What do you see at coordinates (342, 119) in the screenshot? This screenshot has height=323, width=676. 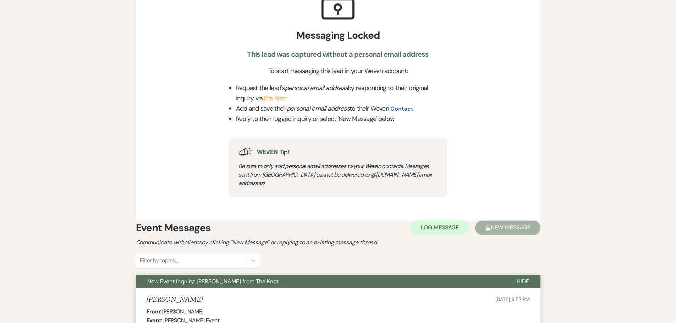 I see `li: Reply to their logged inquiry or select 'New Message' below` at bounding box center [342, 119].